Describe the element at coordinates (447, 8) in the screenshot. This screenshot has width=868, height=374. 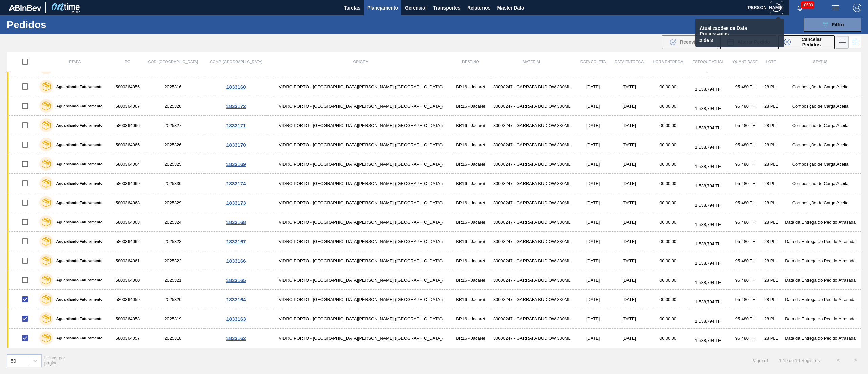
I see `span: Transportes` at that location.